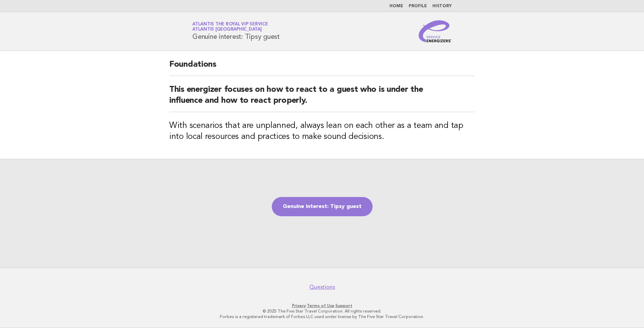 This screenshot has height=328, width=644. What do you see at coordinates (321, 305) in the screenshot?
I see `a: Terms of Use` at bounding box center [321, 305].